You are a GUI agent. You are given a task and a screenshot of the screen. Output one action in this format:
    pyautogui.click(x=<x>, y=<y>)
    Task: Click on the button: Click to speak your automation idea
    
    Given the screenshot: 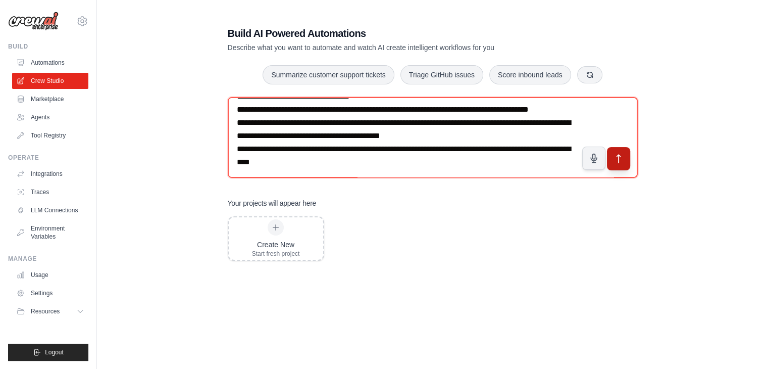 What is the action you would take?
    pyautogui.click(x=594, y=158)
    